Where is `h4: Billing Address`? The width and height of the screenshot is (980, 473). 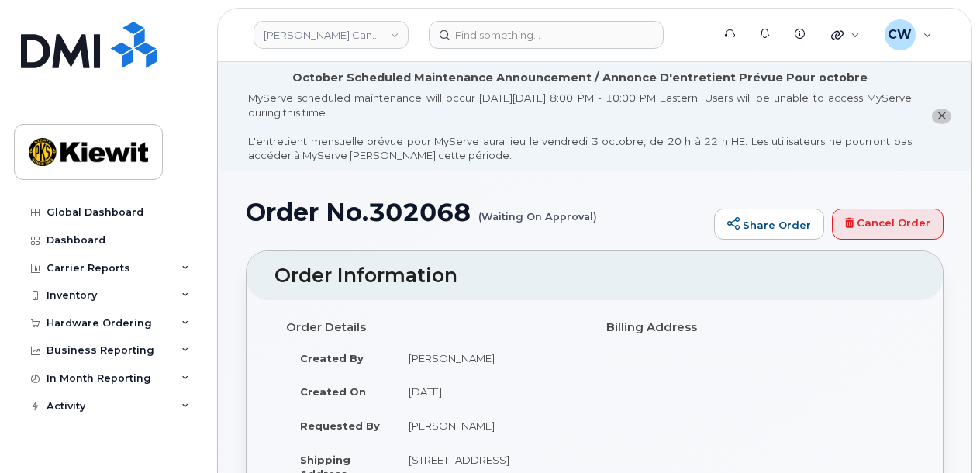 h4: Billing Address is located at coordinates (755, 327).